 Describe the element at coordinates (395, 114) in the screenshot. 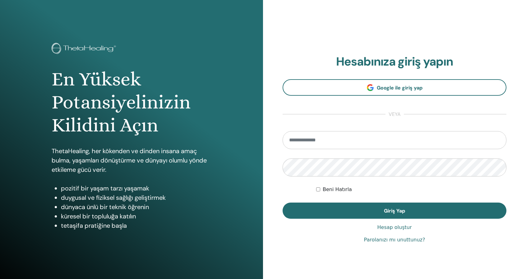

I see `span: veya` at that location.